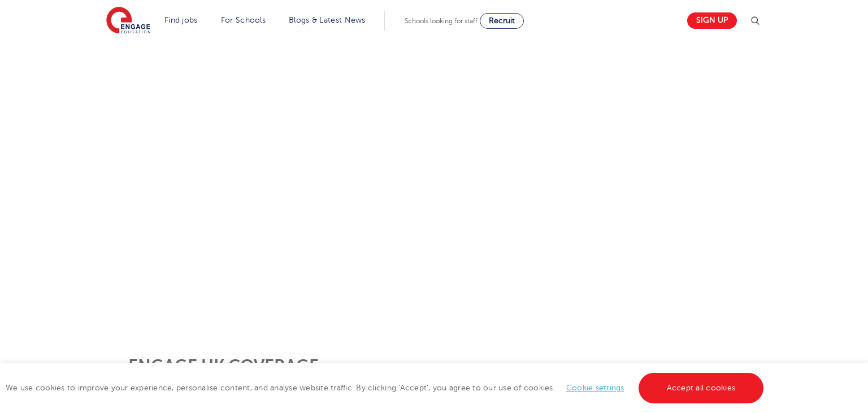 This screenshot has height=413, width=868. I want to click on a: Sign up, so click(712, 20).